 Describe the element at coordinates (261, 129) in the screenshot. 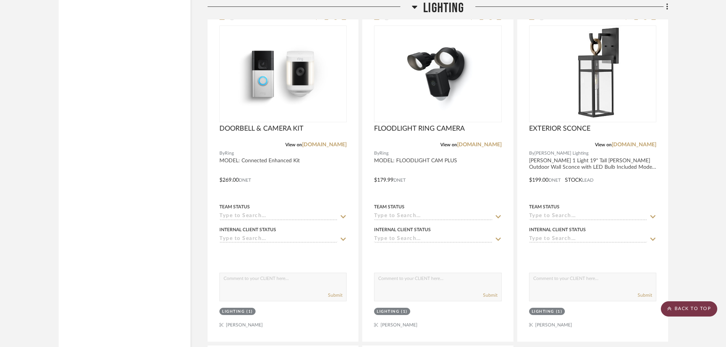

I see `span: DOORBELL & CAMERA KIT` at that location.